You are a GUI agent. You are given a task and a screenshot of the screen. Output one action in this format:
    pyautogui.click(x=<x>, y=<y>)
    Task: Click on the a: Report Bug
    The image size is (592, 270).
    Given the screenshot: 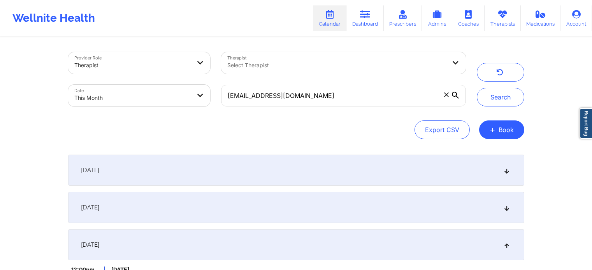 What is the action you would take?
    pyautogui.click(x=585, y=123)
    